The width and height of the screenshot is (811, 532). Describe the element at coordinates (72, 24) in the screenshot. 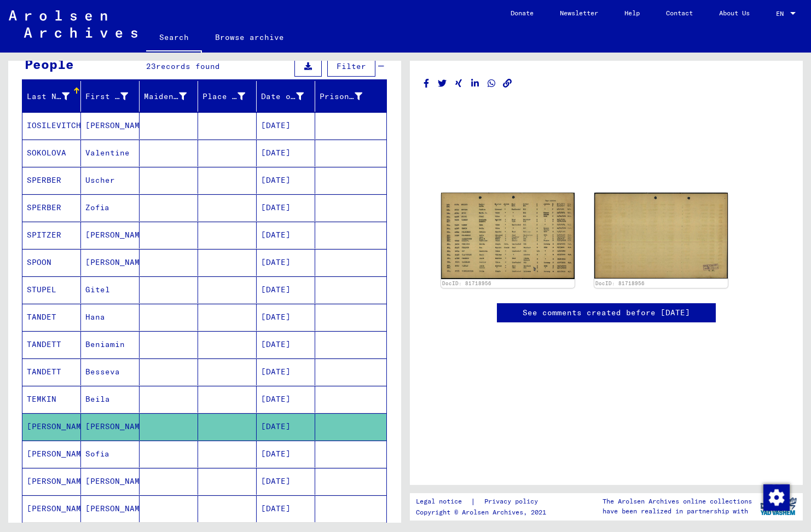

I see `img: Arolsen_neg.svg` at that location.